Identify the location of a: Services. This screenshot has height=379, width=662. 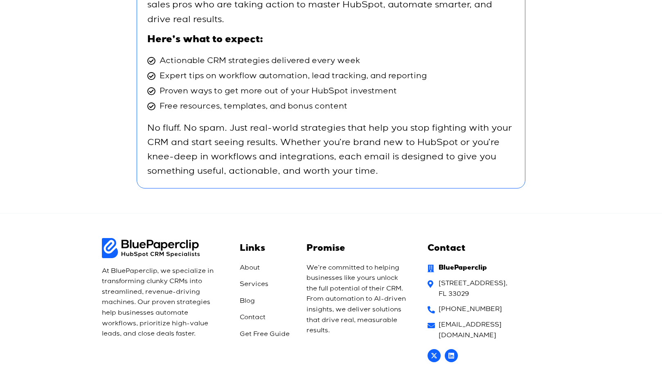
(267, 285).